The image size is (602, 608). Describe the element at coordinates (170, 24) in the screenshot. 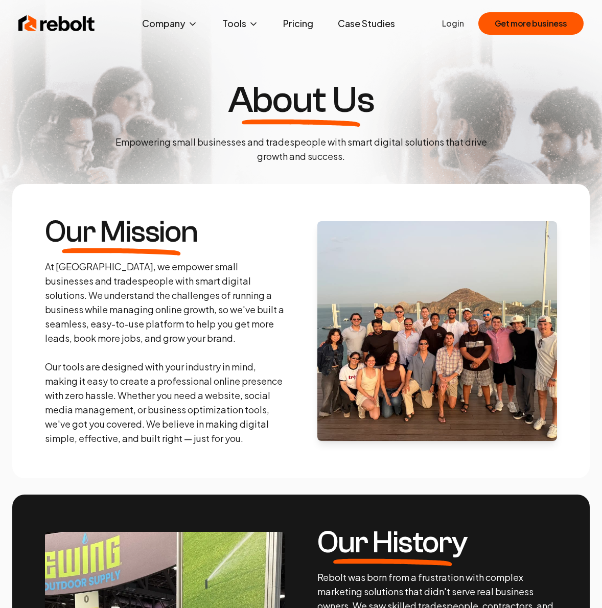

I see `button: Company` at that location.